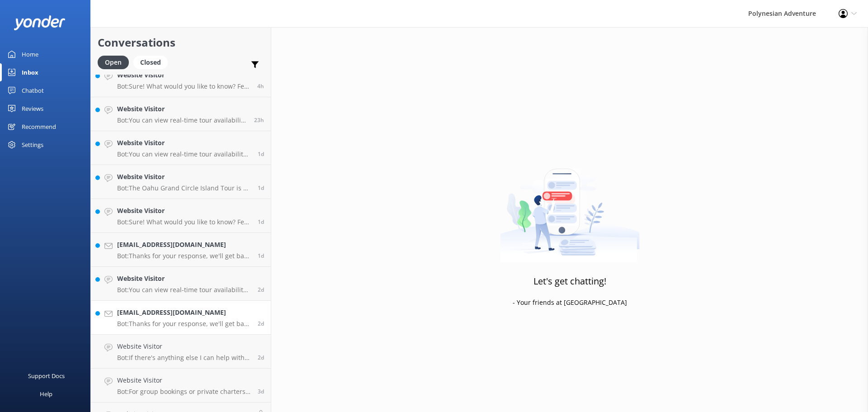  What do you see at coordinates (261, 154) in the screenshot?
I see `span: Sep 30 2025 02:11pm (UTC -10:00) Pacific/Honolulu` at bounding box center [261, 154].